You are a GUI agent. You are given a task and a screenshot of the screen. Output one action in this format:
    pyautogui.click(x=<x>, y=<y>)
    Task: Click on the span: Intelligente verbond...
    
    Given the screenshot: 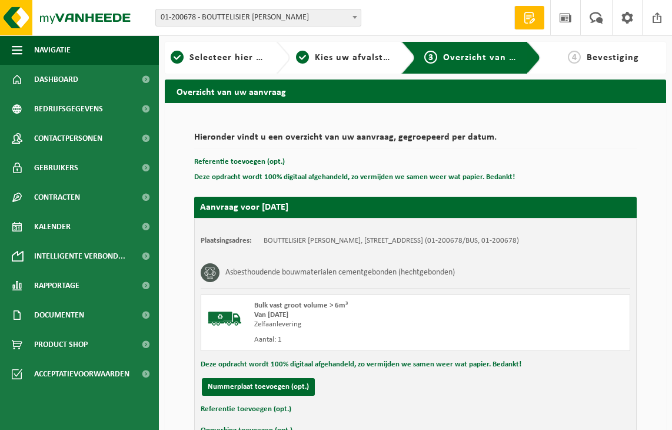 What is the action you would take?
    pyautogui.click(x=79, y=256)
    